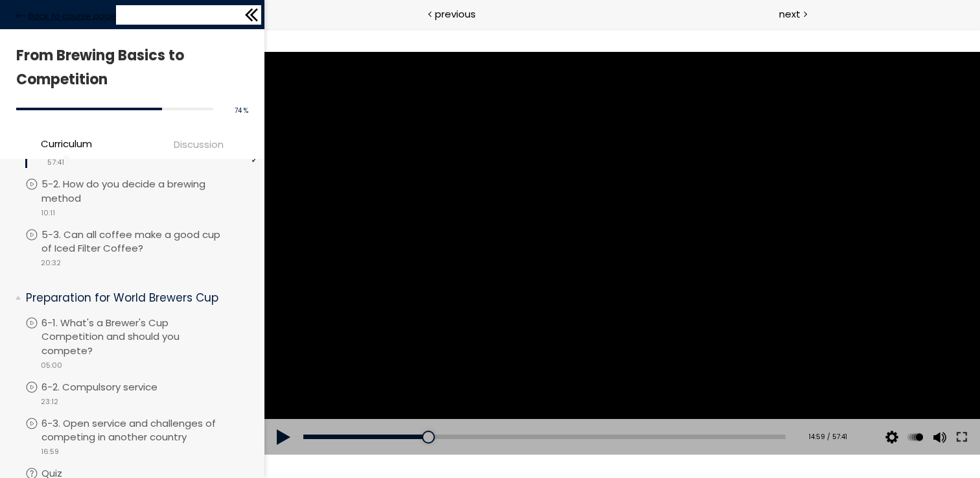 The image size is (980, 478). Describe the element at coordinates (129, 67) in the screenshot. I see `h1: From Brewing Basics to Competition` at that location.